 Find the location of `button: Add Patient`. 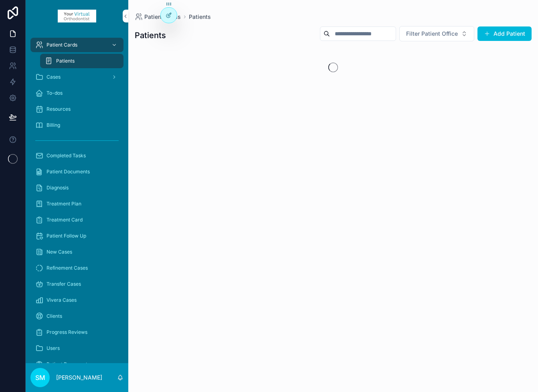

button: Add Patient is located at coordinates (504, 34).